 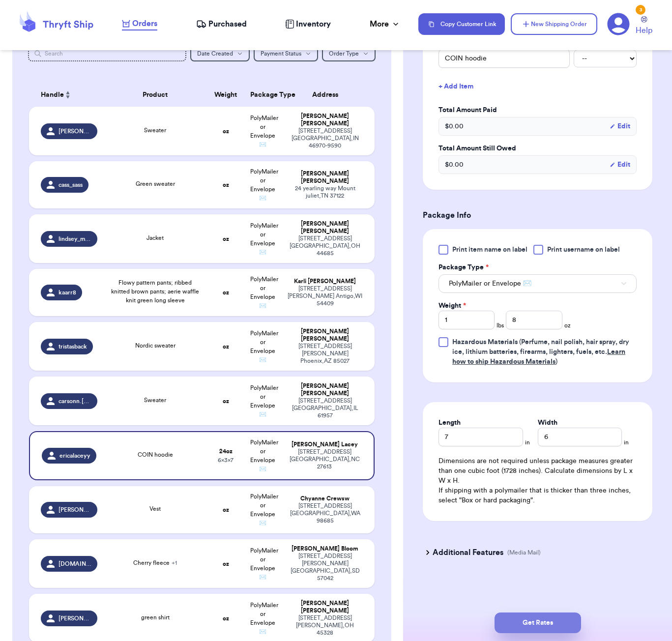 I want to click on span: Print username on label, so click(x=583, y=249).